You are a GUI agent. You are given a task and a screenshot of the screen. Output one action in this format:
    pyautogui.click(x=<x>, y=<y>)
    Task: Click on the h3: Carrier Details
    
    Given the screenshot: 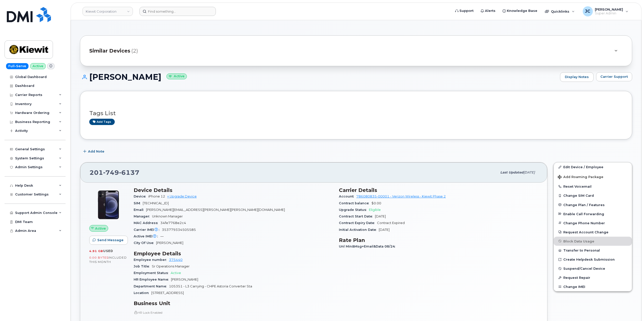 What is the action you would take?
    pyautogui.click(x=438, y=190)
    